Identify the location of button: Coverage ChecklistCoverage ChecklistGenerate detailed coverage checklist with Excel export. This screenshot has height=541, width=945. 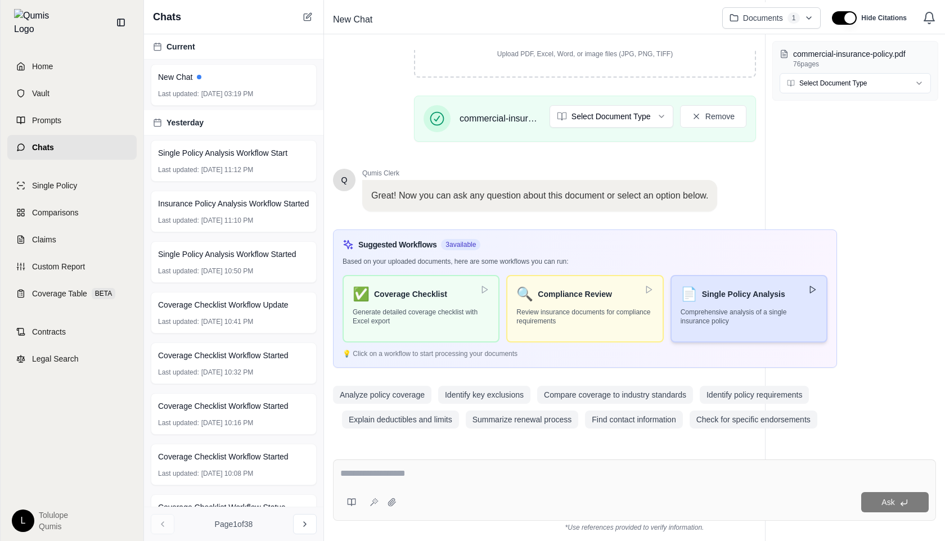
(421, 309).